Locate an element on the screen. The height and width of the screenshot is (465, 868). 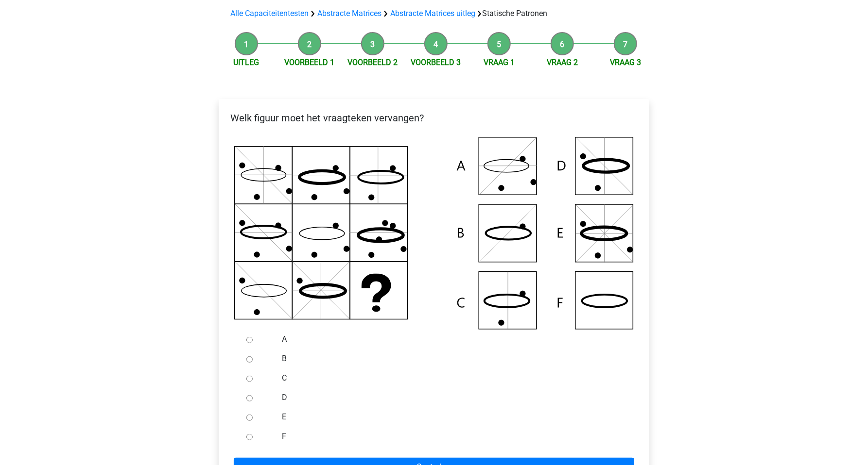
a: Vraag 2 is located at coordinates (562, 62).